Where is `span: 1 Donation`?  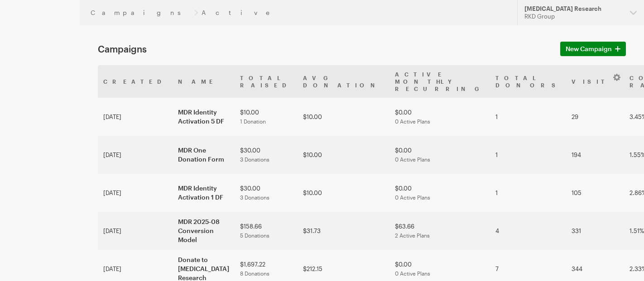 span: 1 Donation is located at coordinates (253, 121).